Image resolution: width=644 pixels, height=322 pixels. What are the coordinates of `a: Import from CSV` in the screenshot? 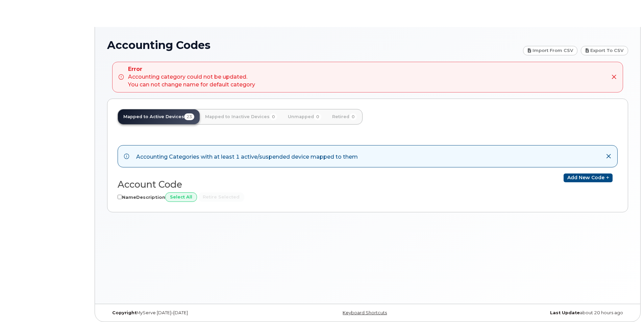 It's located at (550, 51).